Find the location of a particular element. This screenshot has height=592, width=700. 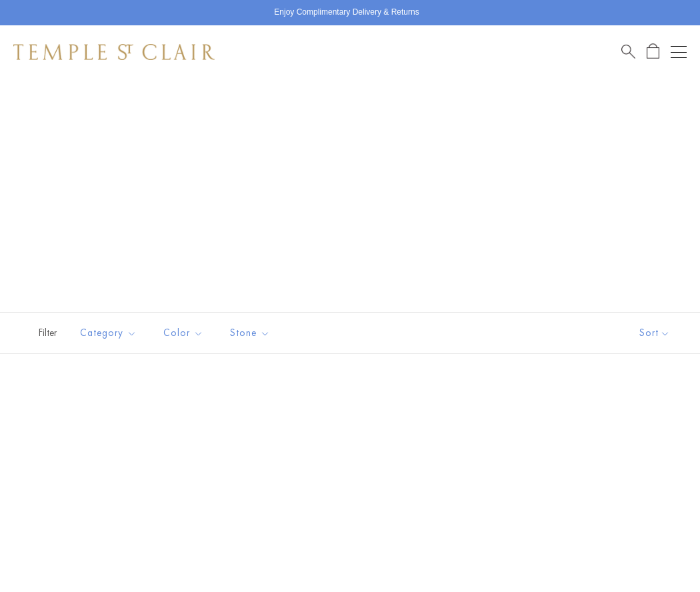

img: Temple St. Clair is located at coordinates (114, 52).